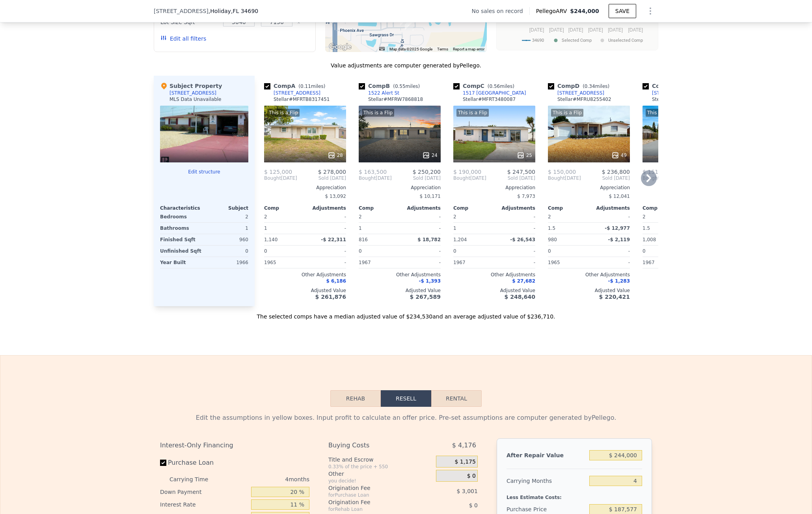 Image resolution: width=812 pixels, height=514 pixels. What do you see at coordinates (306, 86) in the screenshot?
I see `span: 0.11` at bounding box center [306, 86].